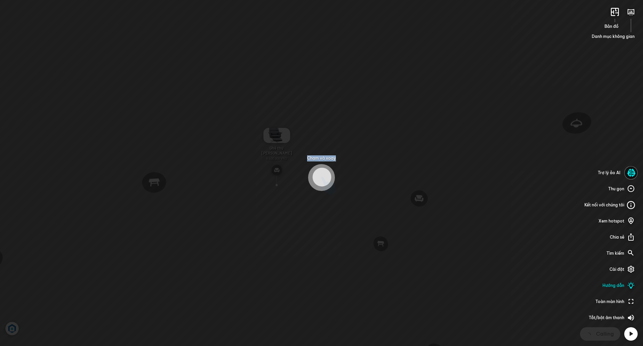  I want to click on span: Toàn màn hình, so click(610, 301).